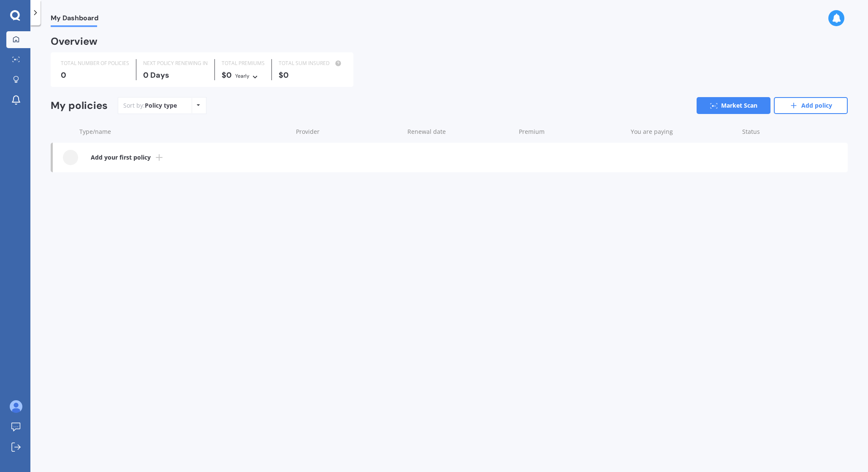 This screenshot has width=868, height=472. Describe the element at coordinates (184, 132) in the screenshot. I see `div: Type/name` at that location.